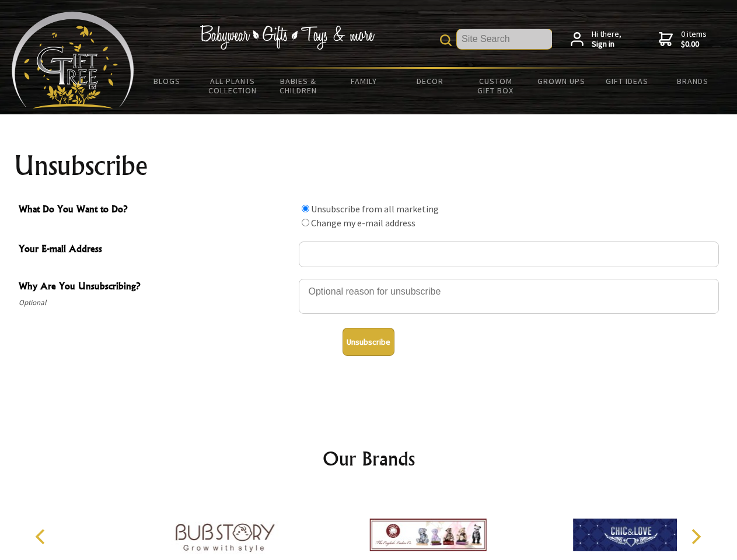 This screenshot has width=737, height=560. What do you see at coordinates (156, 250) in the screenshot?
I see `span: Your E-mail Address` at bounding box center [156, 250].